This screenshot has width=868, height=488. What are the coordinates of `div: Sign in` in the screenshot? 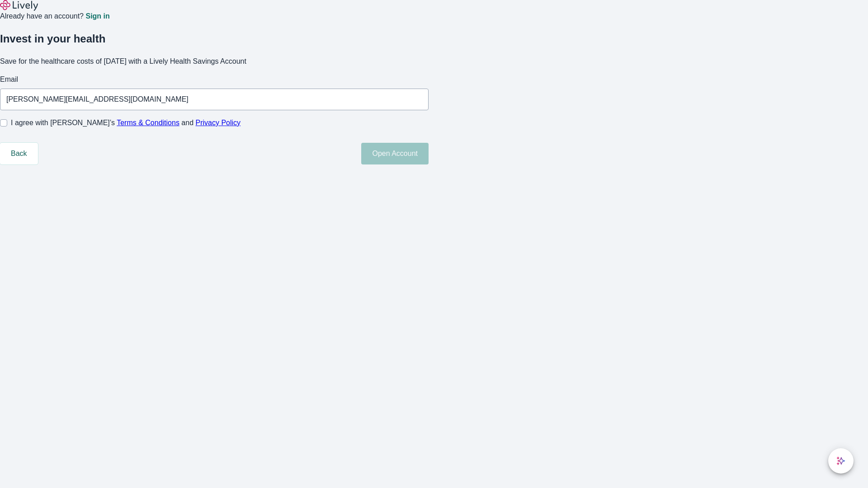 It's located at (97, 16).